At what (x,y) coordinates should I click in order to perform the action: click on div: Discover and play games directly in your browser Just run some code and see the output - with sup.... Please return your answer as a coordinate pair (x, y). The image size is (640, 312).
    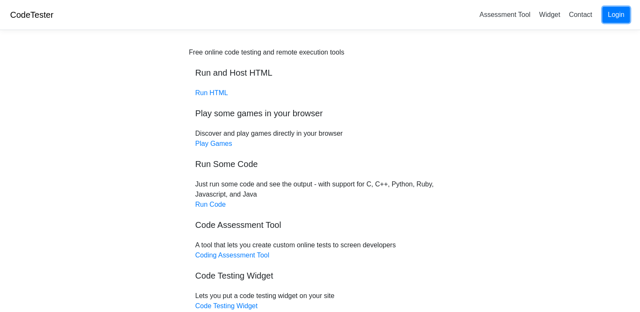
    Looking at the image, I should click on (320, 179).